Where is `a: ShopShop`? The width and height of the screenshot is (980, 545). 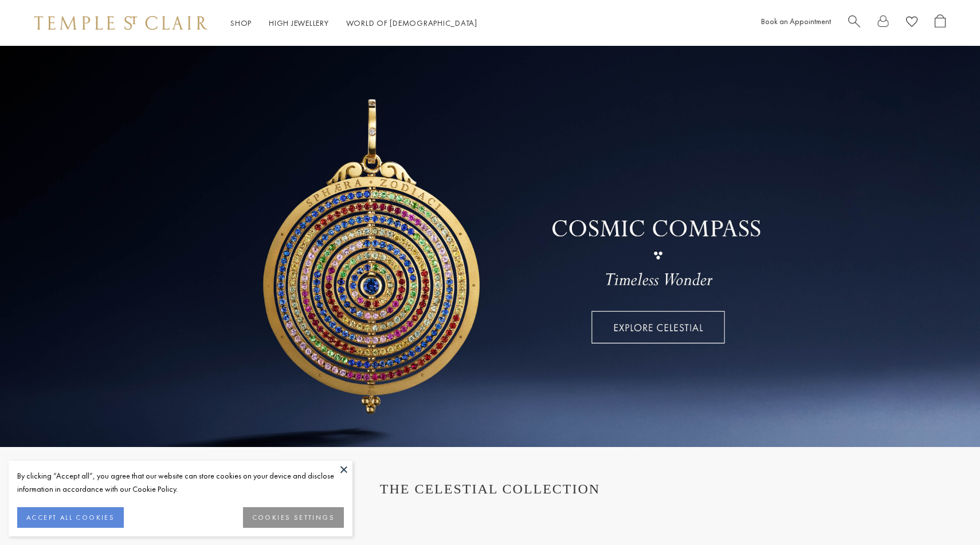
a: ShopShop is located at coordinates (241, 23).